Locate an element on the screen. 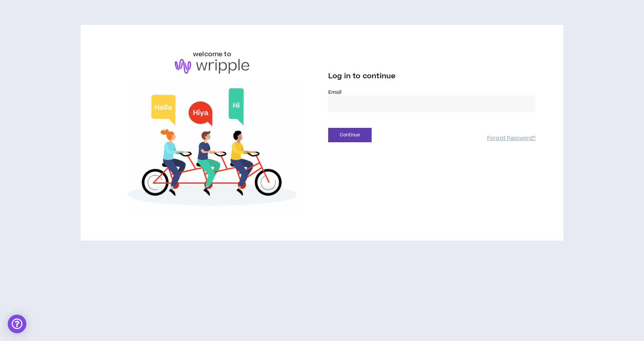 The width and height of the screenshot is (644, 341). button: Continue is located at coordinates (350, 135).